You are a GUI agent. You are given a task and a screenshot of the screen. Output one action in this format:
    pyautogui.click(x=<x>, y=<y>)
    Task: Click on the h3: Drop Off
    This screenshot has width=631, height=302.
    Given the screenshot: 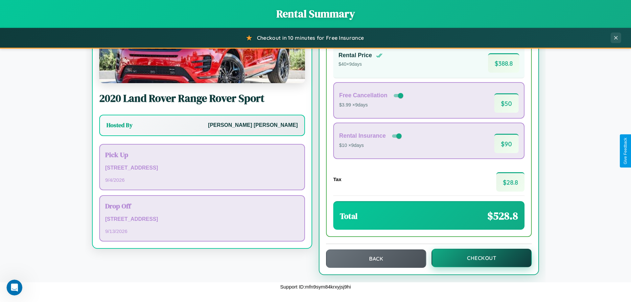 What is the action you would take?
    pyautogui.click(x=202, y=206)
    